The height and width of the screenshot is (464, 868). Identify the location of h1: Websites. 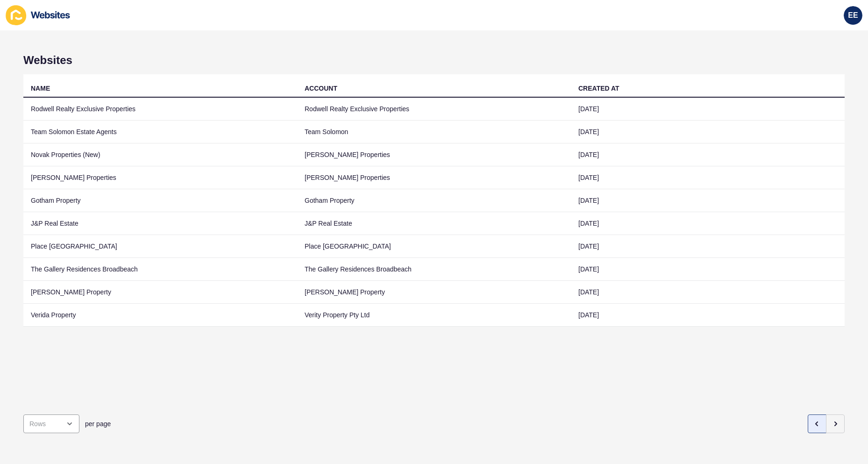
(434, 60).